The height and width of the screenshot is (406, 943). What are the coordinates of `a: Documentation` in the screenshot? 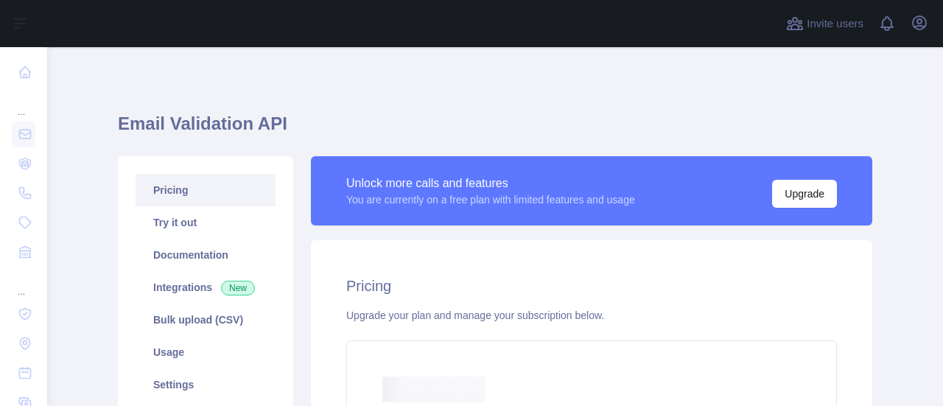 It's located at (206, 255).